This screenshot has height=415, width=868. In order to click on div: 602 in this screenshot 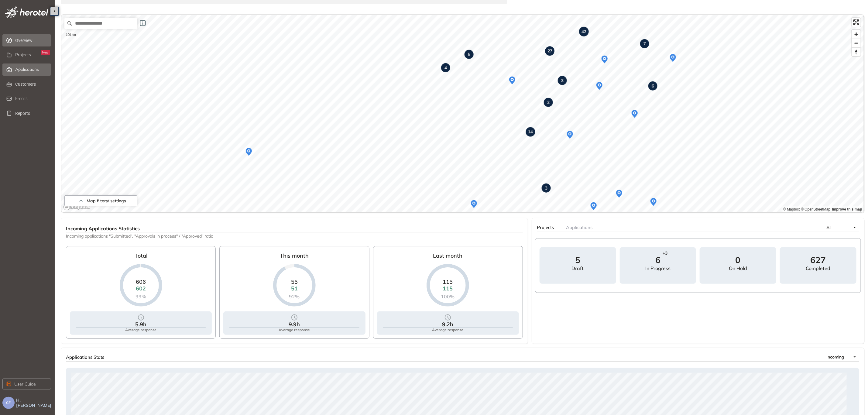, I will do `click(141, 289)`.